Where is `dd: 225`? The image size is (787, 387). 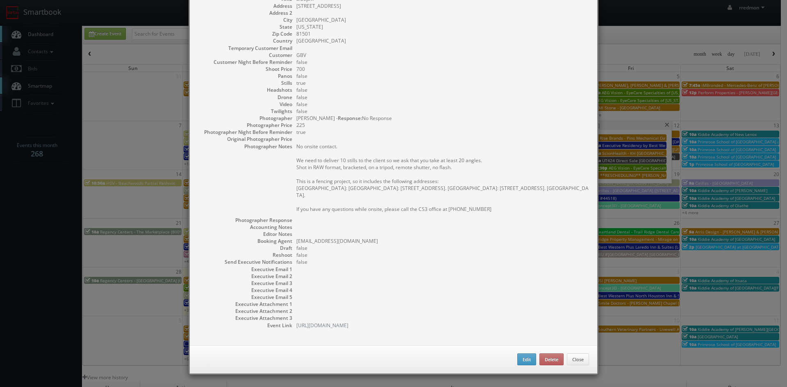 dd: 225 is located at coordinates (442, 125).